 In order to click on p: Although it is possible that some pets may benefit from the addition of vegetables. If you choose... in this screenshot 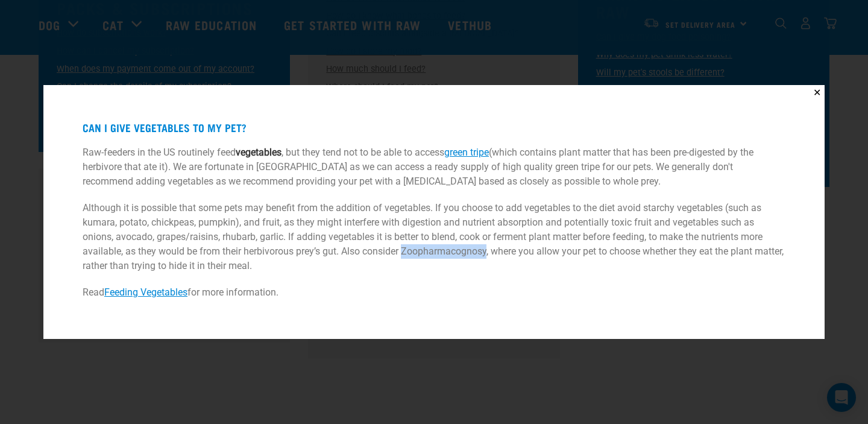, I will do `click(434, 237)`.